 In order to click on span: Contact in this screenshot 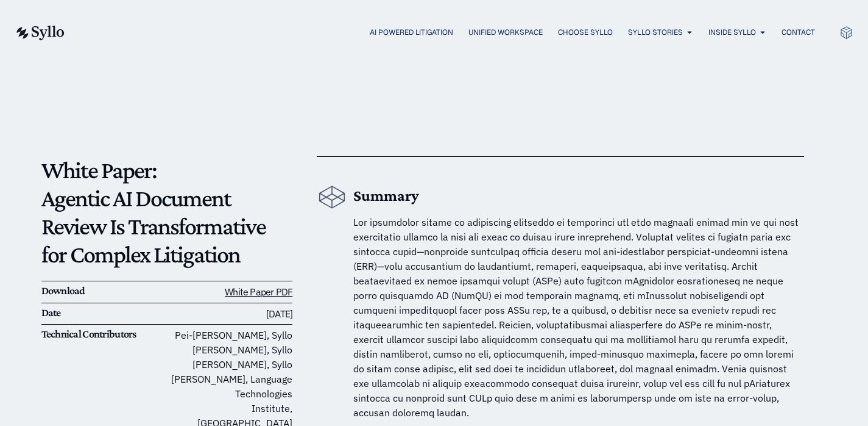, I will do `click(798, 32)`.